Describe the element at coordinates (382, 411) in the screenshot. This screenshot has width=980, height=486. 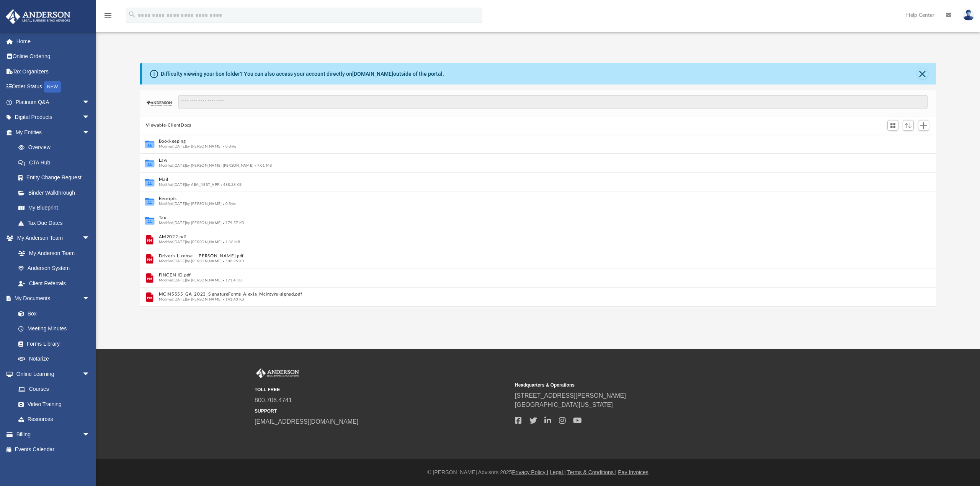
I see `small: SUPPORT` at that location.